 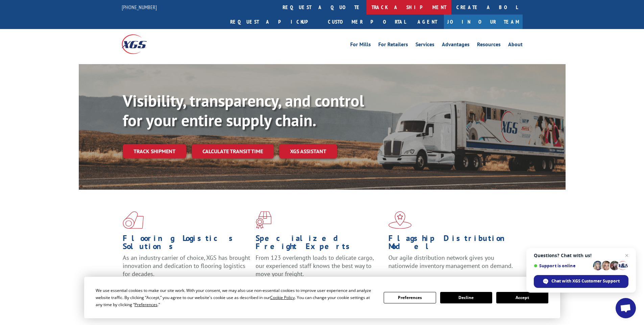 What do you see at coordinates (625, 309) in the screenshot?
I see `div: Open chat` at bounding box center [625, 309].